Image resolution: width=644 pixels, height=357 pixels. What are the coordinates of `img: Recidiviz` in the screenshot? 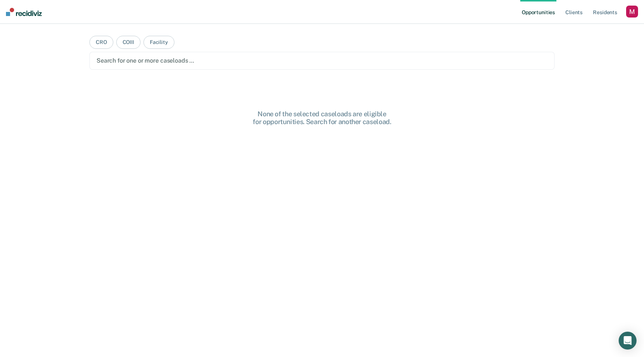 It's located at (24, 12).